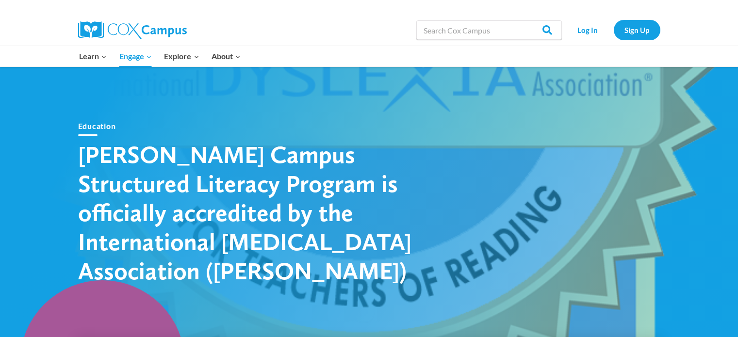  I want to click on nav: Secondary Navigation, so click(613, 30).